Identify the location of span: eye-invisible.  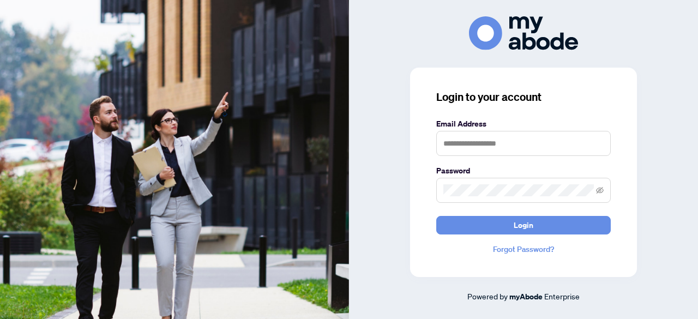
(600, 190).